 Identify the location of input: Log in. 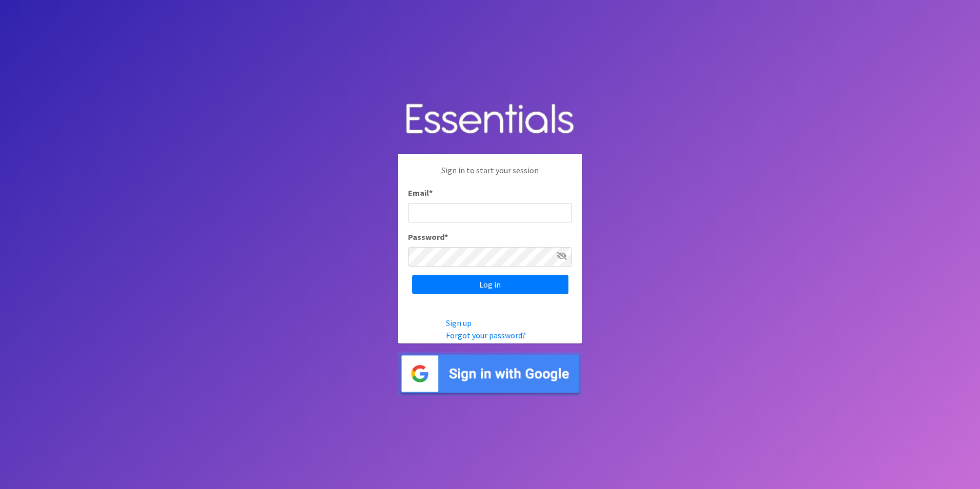
(490, 284).